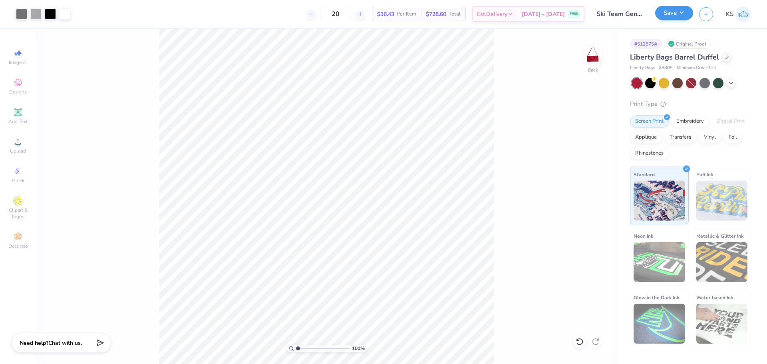 This screenshot has height=364, width=767. I want to click on span: 100 %, so click(358, 348).